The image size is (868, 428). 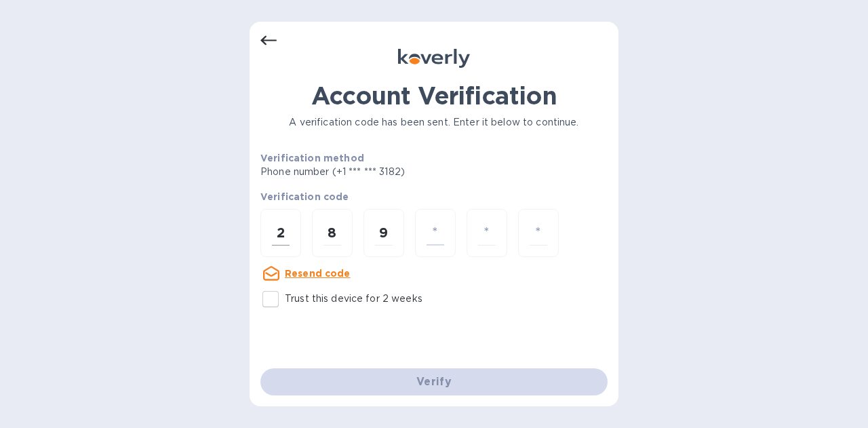 What do you see at coordinates (434, 196) in the screenshot?
I see `p: Verification code` at bounding box center [434, 196].